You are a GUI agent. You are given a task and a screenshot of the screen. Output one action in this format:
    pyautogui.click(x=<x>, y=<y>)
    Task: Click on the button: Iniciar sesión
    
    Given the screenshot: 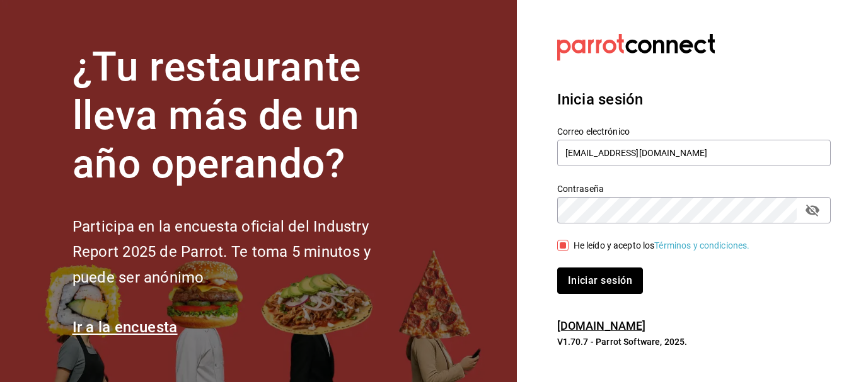 What is the action you would take?
    pyautogui.click(x=600, y=281)
    